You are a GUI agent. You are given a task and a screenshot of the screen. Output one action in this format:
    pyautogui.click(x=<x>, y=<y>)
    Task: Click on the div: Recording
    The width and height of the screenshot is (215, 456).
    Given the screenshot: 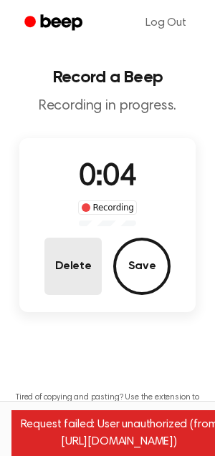 What is the action you would take?
    pyautogui.click(x=107, y=208)
    